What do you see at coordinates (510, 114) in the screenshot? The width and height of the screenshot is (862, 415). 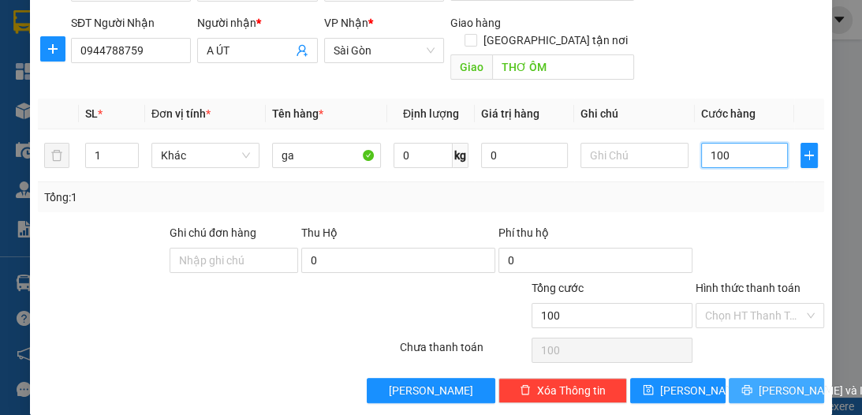 I see `span: Giá trị hàng` at bounding box center [510, 114].